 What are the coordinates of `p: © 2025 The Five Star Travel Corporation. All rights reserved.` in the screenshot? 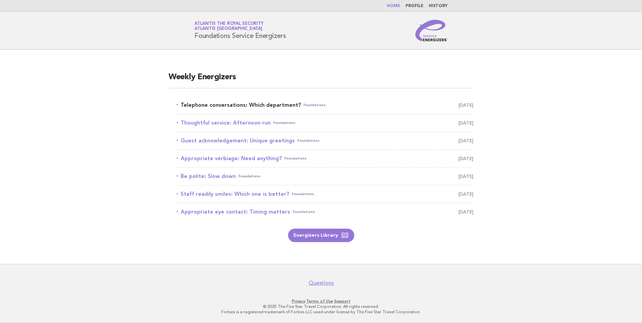 It's located at (321, 306).